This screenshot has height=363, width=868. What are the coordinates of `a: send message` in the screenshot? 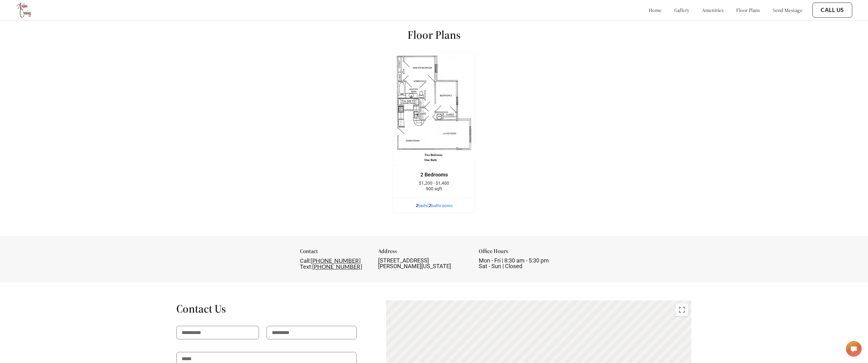 It's located at (787, 10).